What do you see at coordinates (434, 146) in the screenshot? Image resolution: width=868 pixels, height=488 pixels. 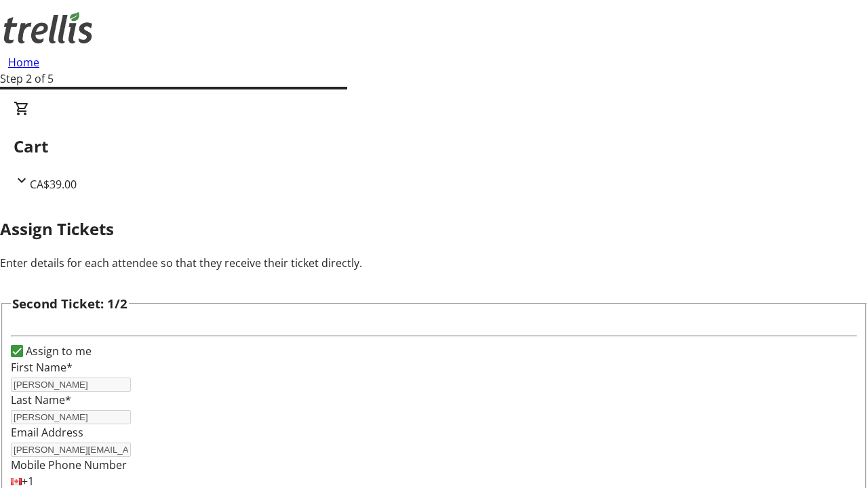 I see `div: CartCA$39.00` at bounding box center [434, 146].